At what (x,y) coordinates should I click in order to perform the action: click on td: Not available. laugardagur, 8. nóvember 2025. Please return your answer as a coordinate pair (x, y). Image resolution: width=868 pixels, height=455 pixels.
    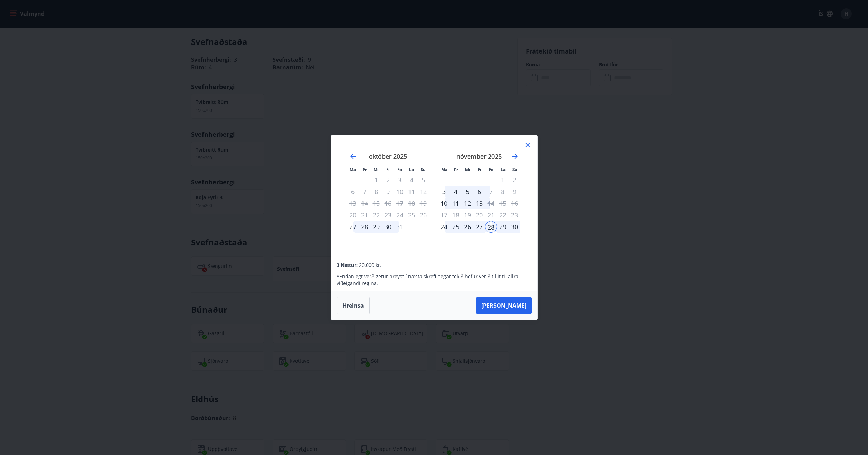
    Looking at the image, I should click on (503, 192).